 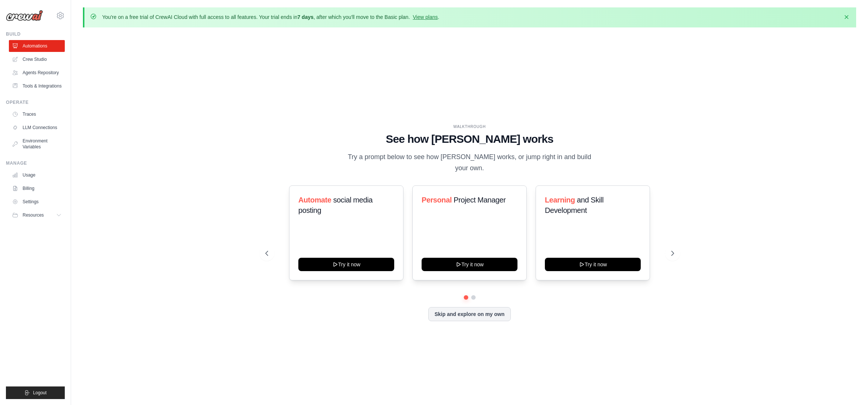 I want to click on div: Build, so click(x=35, y=34).